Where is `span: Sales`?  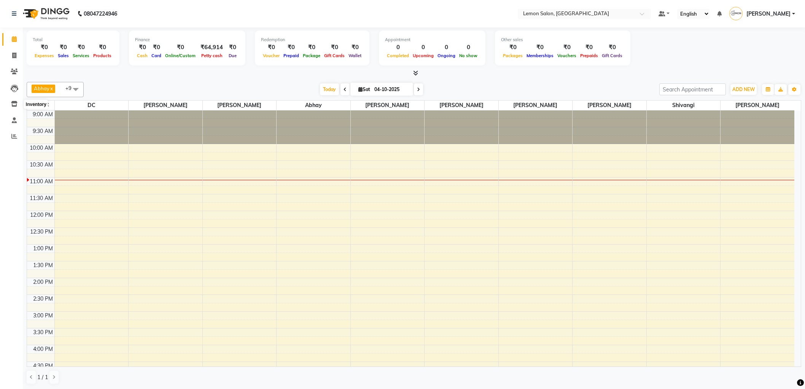
span: Sales is located at coordinates (63, 56).